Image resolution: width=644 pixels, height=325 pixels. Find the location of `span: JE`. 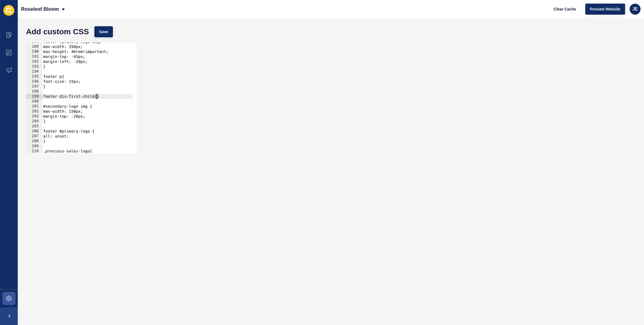

span: JE is located at coordinates (635, 9).